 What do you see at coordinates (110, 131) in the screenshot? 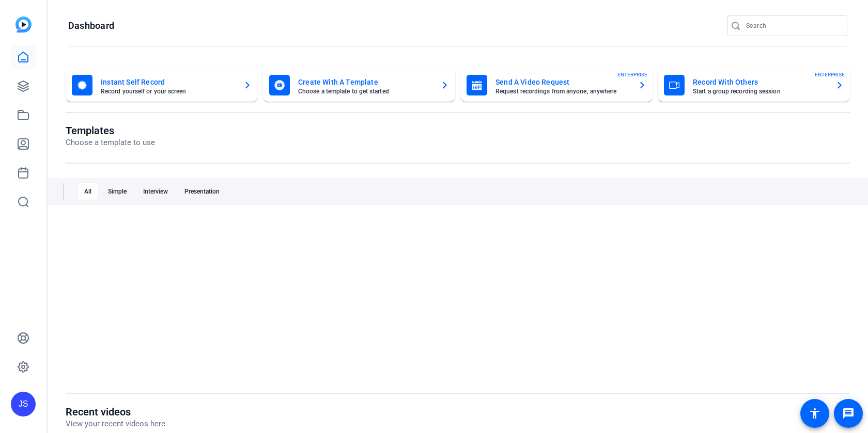
I see `h1: Templates` at bounding box center [110, 131].